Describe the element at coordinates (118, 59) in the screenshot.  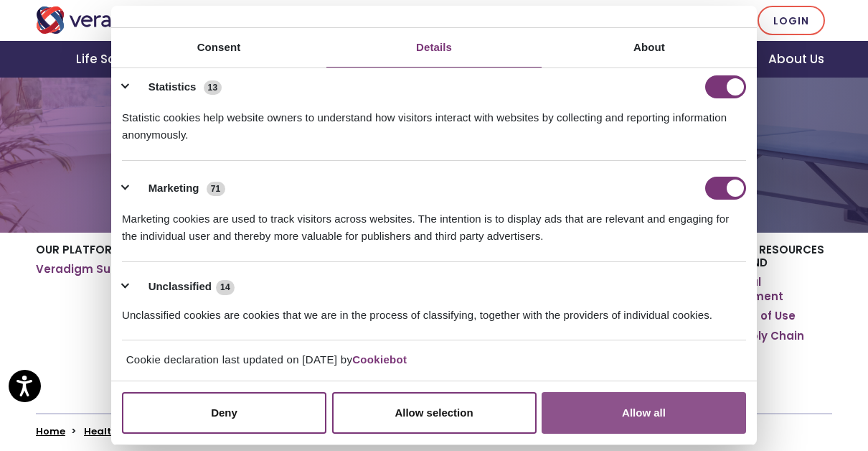
I see `a: Life Sciences` at that location.